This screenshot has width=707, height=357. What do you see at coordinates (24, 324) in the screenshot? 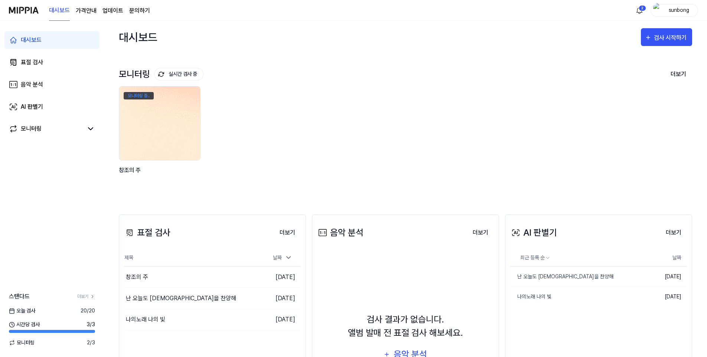
I see `span: 시간당 검사` at bounding box center [24, 324].